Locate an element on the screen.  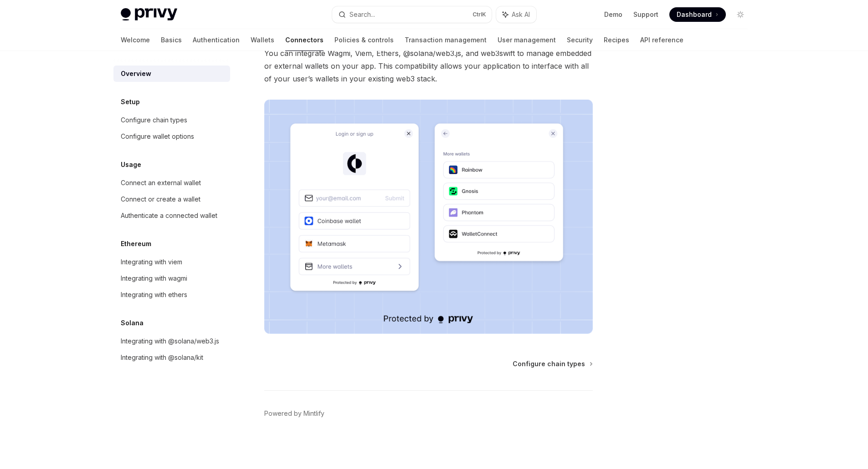
a: Powered by Mintlify is located at coordinates (294, 414).